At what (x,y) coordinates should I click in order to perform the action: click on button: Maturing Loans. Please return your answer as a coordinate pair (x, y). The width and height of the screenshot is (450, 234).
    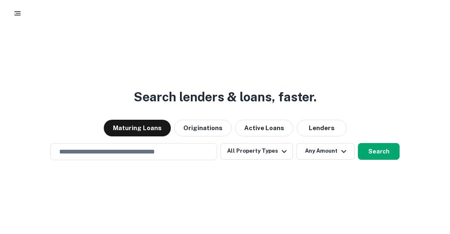
    Looking at the image, I should click on (137, 128).